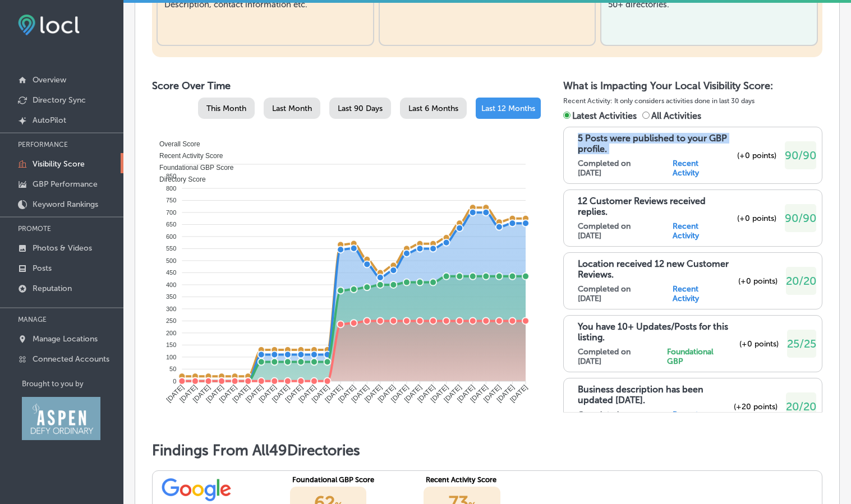 This screenshot has width=851, height=504. Describe the element at coordinates (346, 86) in the screenshot. I see `h2: Score Over Time` at that location.